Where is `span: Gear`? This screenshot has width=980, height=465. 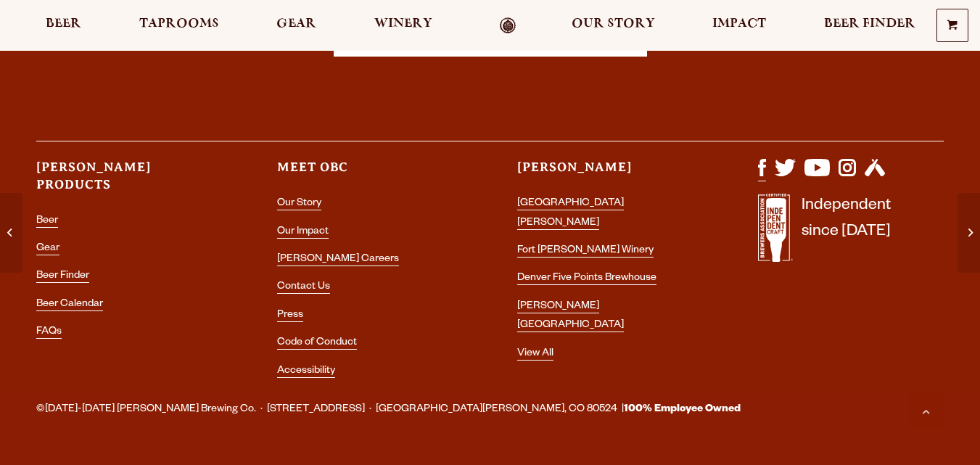
span: Gear is located at coordinates (296, 24).